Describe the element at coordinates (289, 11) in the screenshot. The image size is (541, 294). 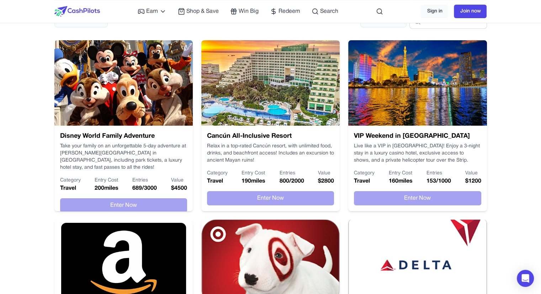
I see `span: Redeem` at that location.